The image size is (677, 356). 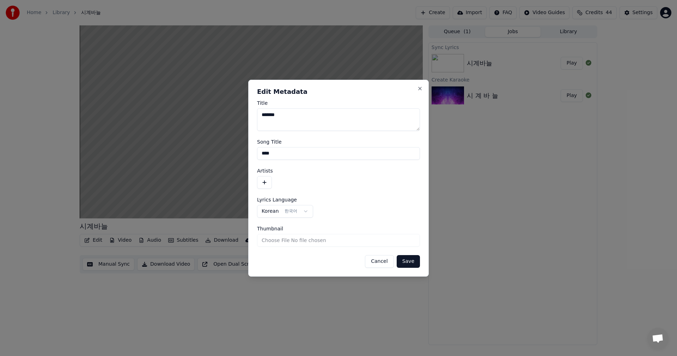 What do you see at coordinates (277, 200) in the screenshot?
I see `span: Lyrics Language` at bounding box center [277, 200].